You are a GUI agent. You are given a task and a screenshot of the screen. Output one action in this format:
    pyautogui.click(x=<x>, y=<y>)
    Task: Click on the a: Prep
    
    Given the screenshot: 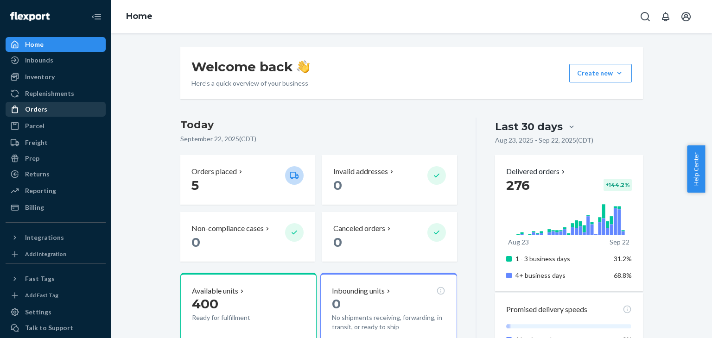 What is the action you would take?
    pyautogui.click(x=56, y=159)
    